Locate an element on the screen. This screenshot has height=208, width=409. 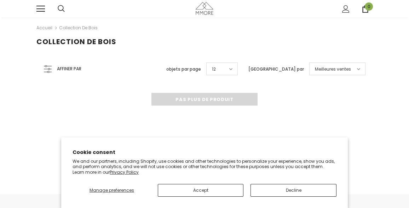
span: Manage preferences is located at coordinates (112, 190).